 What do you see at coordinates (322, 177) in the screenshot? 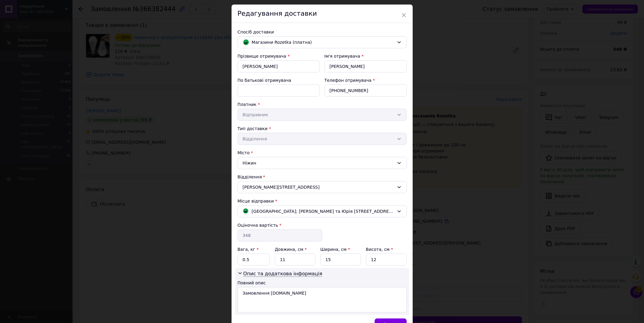
I see `div: Відділення` at bounding box center [322, 177].